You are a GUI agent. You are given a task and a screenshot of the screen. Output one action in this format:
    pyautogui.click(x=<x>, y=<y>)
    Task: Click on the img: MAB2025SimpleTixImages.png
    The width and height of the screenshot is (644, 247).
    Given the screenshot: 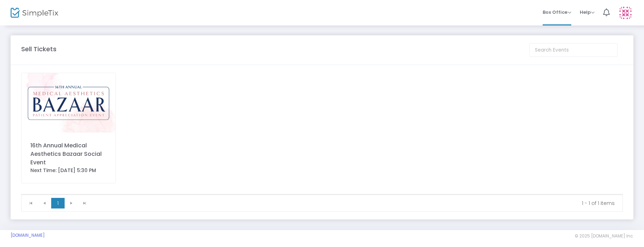 What is the action you would take?
    pyautogui.click(x=69, y=103)
    